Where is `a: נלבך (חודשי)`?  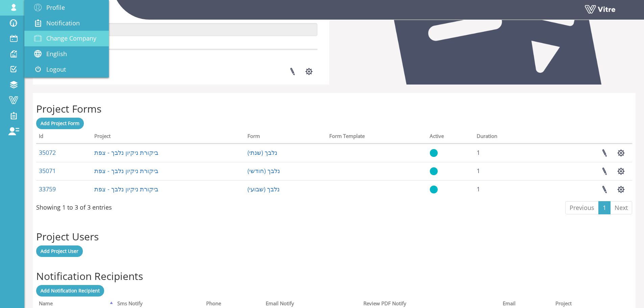 a: נלבך (חודשי) is located at coordinates (263, 171).